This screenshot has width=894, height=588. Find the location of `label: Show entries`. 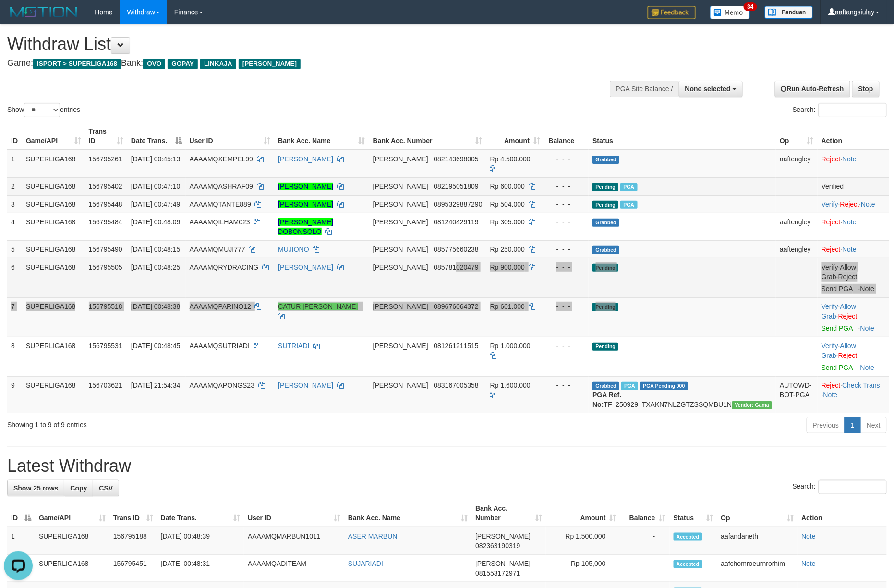

label: Show entries is located at coordinates (44, 110).